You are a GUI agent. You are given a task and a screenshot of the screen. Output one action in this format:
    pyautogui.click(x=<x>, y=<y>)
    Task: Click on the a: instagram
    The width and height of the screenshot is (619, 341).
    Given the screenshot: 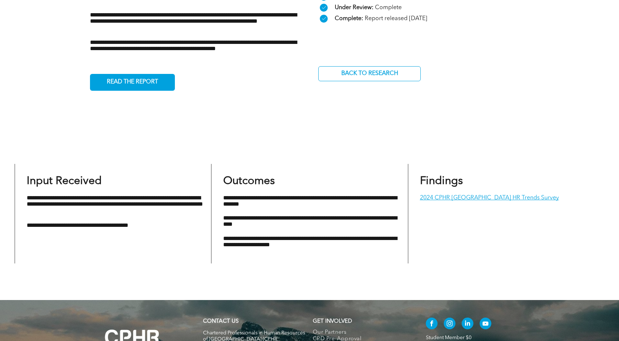 What is the action you would take?
    pyautogui.click(x=449, y=324)
    